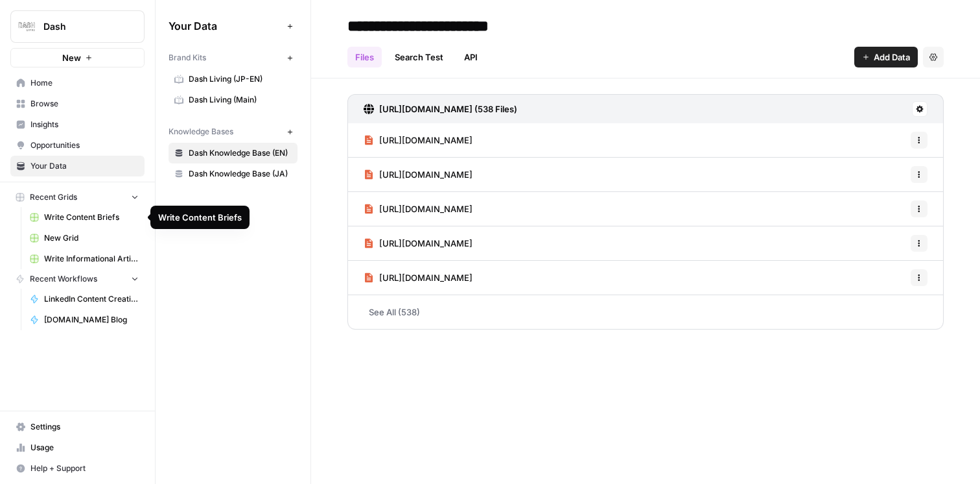 Image resolution: width=980 pixels, height=484 pixels. What do you see at coordinates (67, 430) in the screenshot?
I see `button: Upload attachment` at bounding box center [67, 430].